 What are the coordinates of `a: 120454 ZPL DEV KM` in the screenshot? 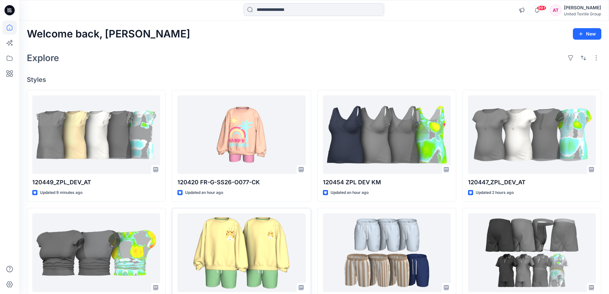 It's located at (387, 135).